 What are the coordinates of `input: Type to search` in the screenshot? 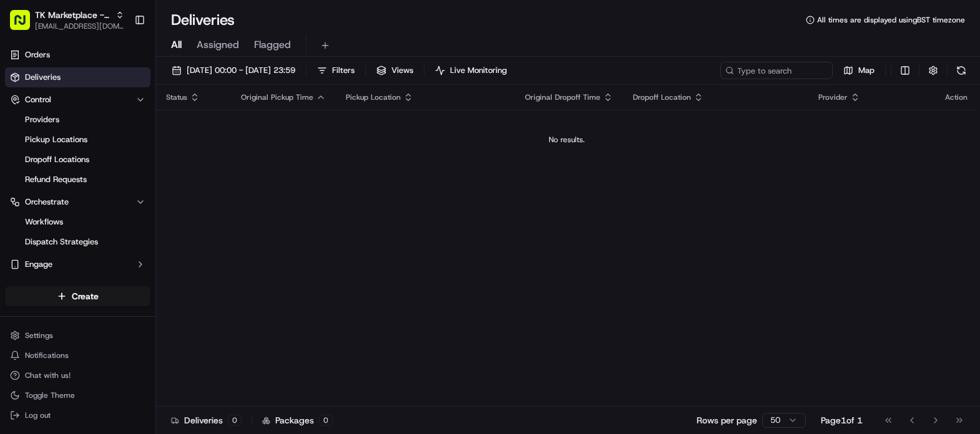 It's located at (776, 71).